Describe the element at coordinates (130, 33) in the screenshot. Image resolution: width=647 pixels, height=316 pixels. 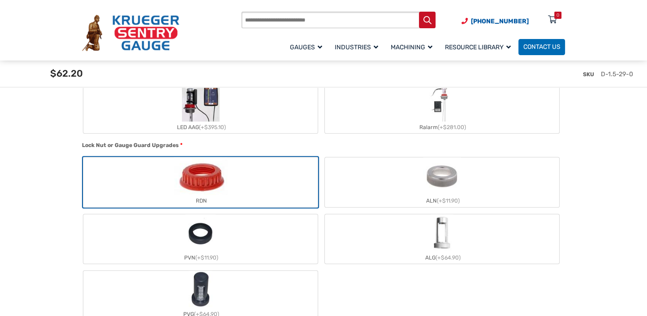
I see `img: Krueger Sentry Gauge` at that location.